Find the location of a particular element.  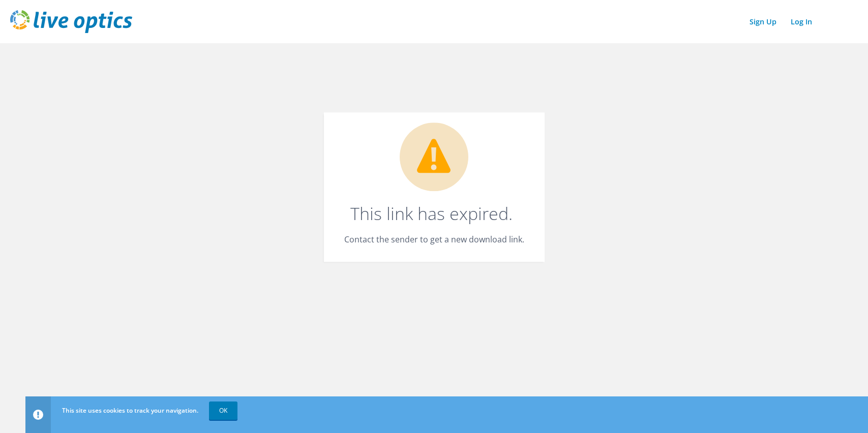

img: live_optics_svg.svg is located at coordinates (71, 21).